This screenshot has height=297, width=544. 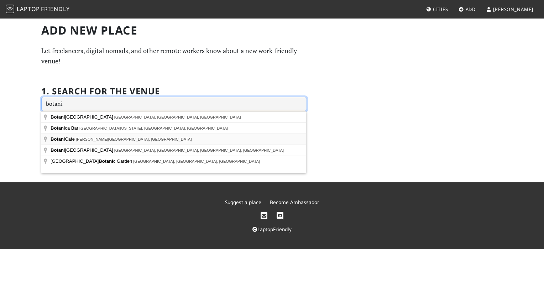 What do you see at coordinates (10, 9) in the screenshot?
I see `img: LaptopFriendly` at bounding box center [10, 9].